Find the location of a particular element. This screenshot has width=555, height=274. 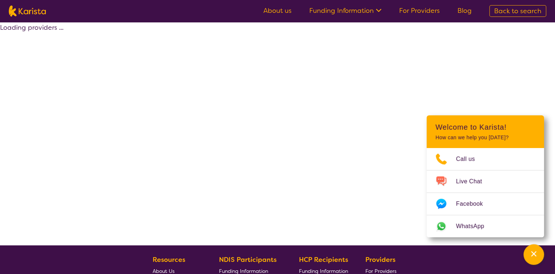

img: Karista logo is located at coordinates (27, 11).